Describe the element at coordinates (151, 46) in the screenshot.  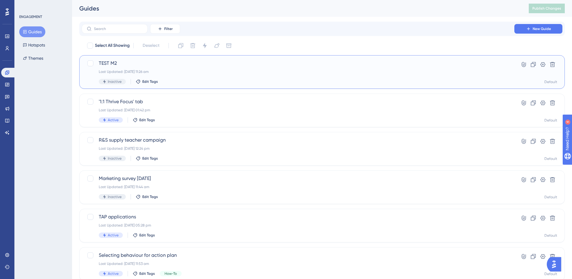
I see `span: Deselect` at that location.